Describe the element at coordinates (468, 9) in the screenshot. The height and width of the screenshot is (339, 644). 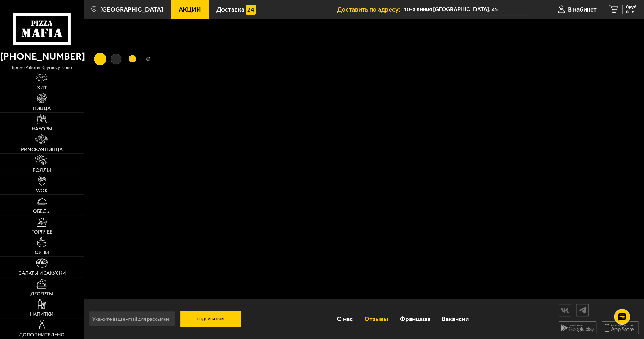
I see `input: Ваш адрес доставки` at that location.